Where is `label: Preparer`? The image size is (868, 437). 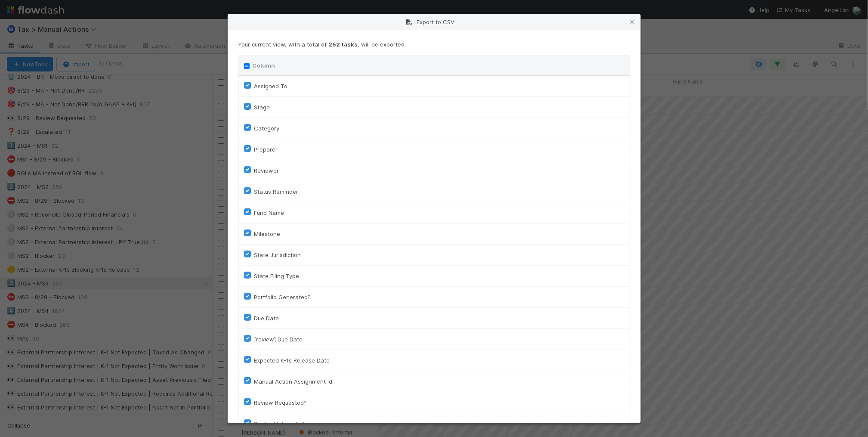
label: Preparer is located at coordinates (266, 150).